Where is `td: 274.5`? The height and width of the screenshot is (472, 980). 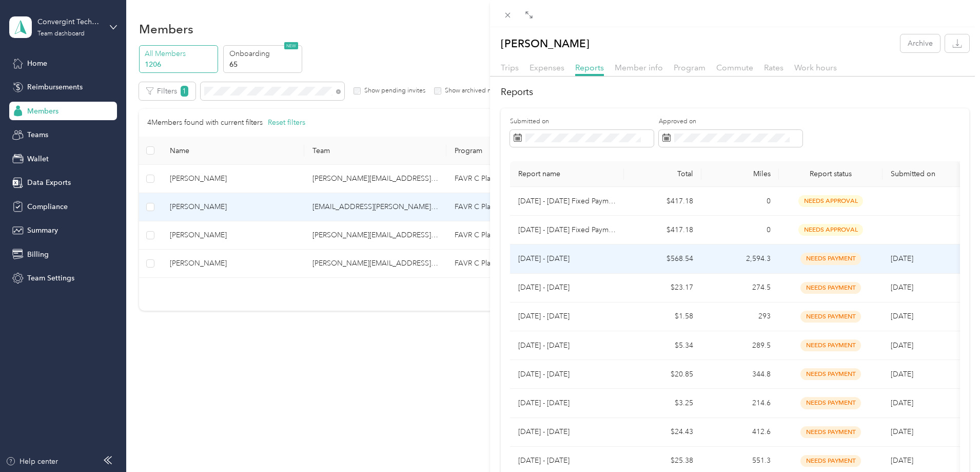
td: 274.5 is located at coordinates (740, 288).